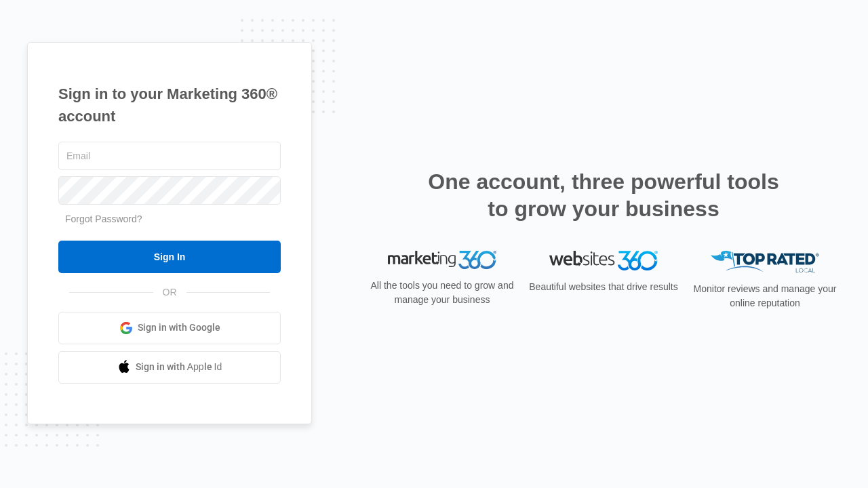 The width and height of the screenshot is (868, 488). What do you see at coordinates (170, 257) in the screenshot?
I see `input: Sign In` at bounding box center [170, 257].